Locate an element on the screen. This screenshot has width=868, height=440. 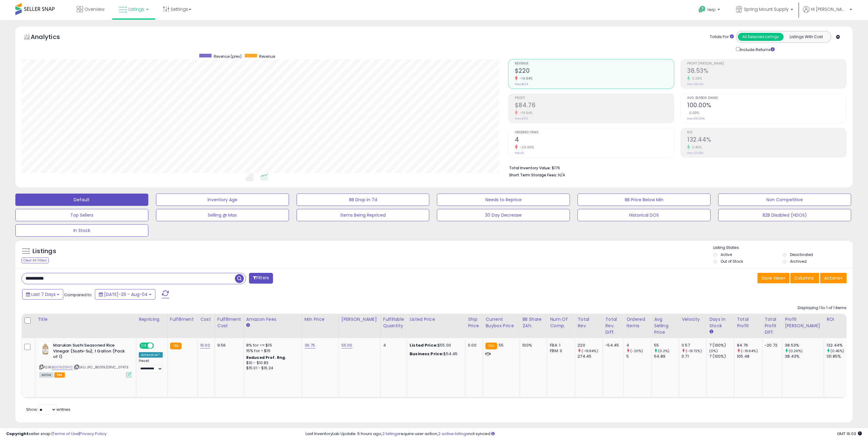
div: Title is located at coordinates (86, 319).